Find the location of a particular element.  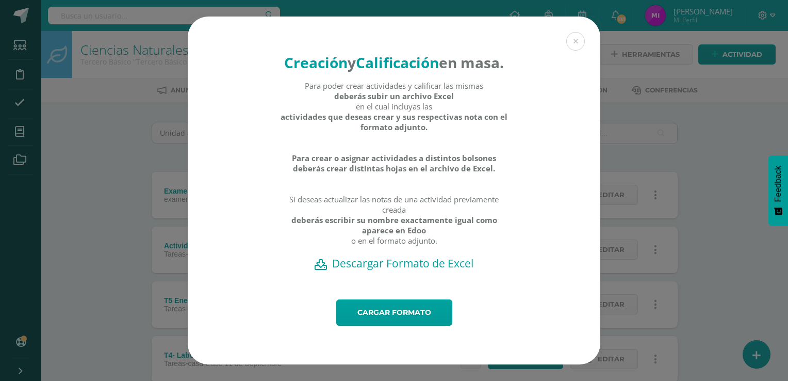

div: Para poder crear actividades y calificar las mismas en el cual incluyas las Si deseas actualizar ... is located at coordinates (394, 168).